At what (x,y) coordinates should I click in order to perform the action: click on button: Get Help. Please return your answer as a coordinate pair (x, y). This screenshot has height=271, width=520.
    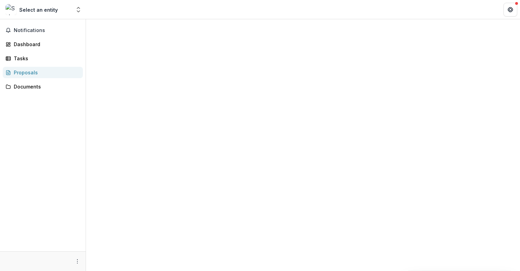
    Looking at the image, I should click on (510, 10).